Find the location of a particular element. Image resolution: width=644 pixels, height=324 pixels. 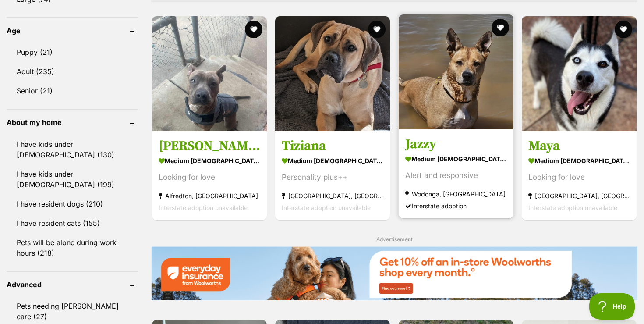

span: Advertisement is located at coordinates (394, 239).